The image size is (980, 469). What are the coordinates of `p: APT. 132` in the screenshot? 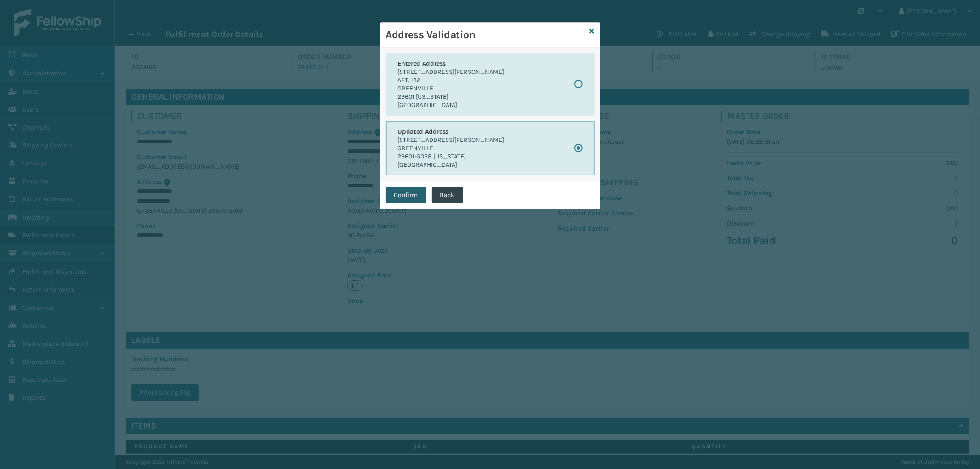 It's located at (451, 80).